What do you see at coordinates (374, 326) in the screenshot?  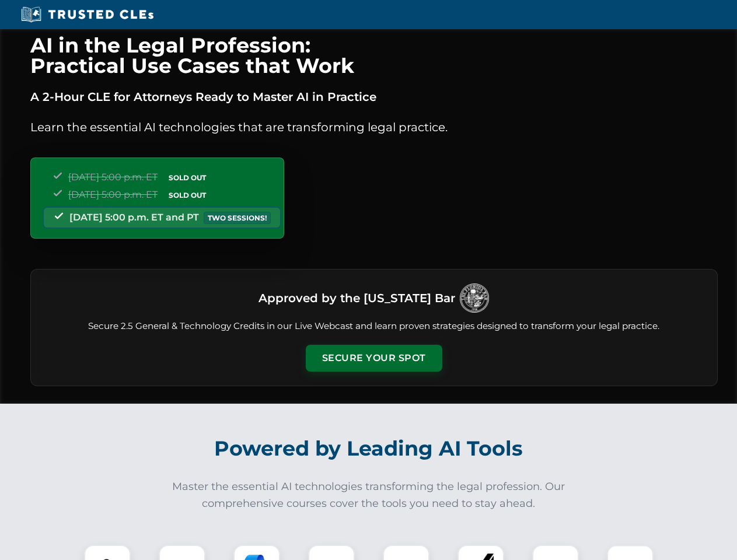 I see `p: Secure 2.5 General & Technology Credits in our Live Webcast and learn proven strategies designed ...` at bounding box center [374, 326].